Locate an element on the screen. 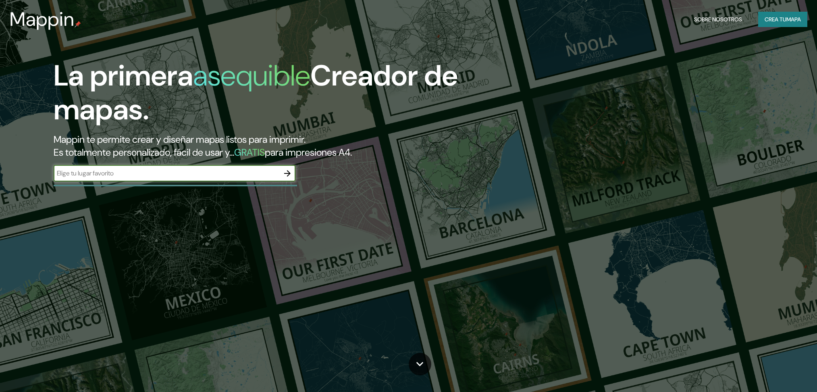  font: Creador de mapas. is located at coordinates (256, 92).